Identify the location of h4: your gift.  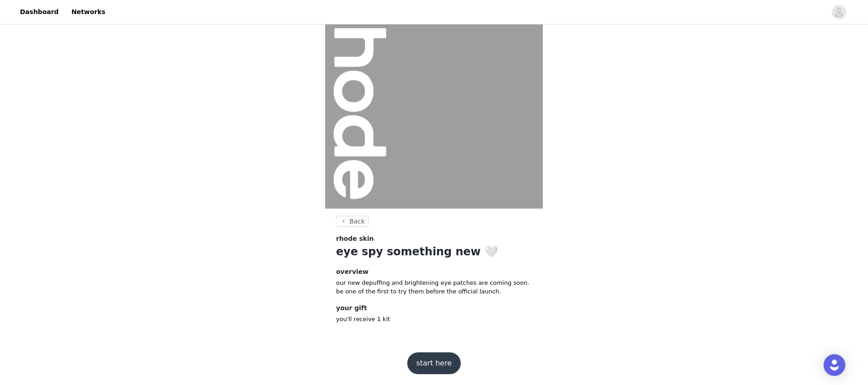
(434, 308).